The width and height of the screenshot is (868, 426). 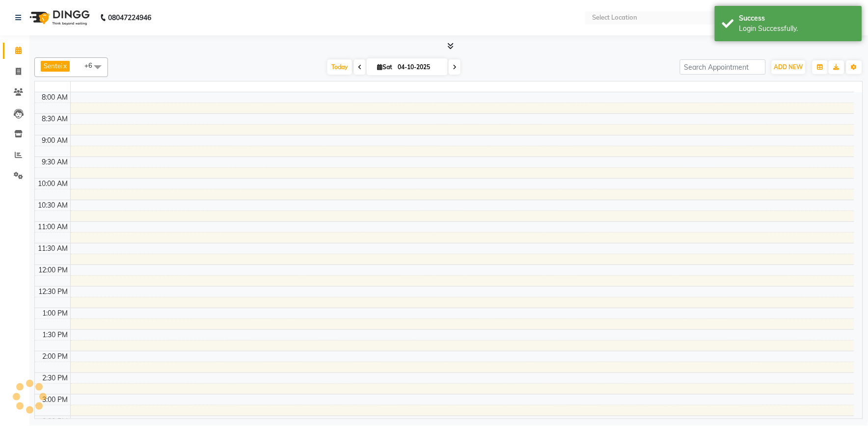 What do you see at coordinates (340, 67) in the screenshot?
I see `span: Today` at bounding box center [340, 67].